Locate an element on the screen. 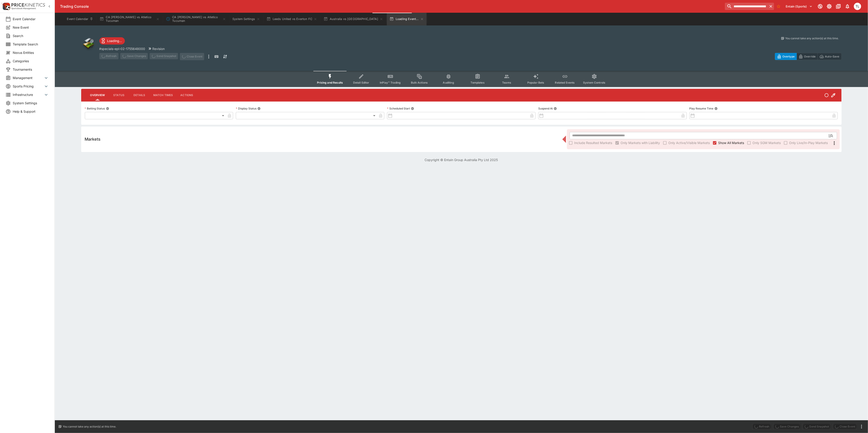  span: InPlay™ Trading is located at coordinates (391, 82).